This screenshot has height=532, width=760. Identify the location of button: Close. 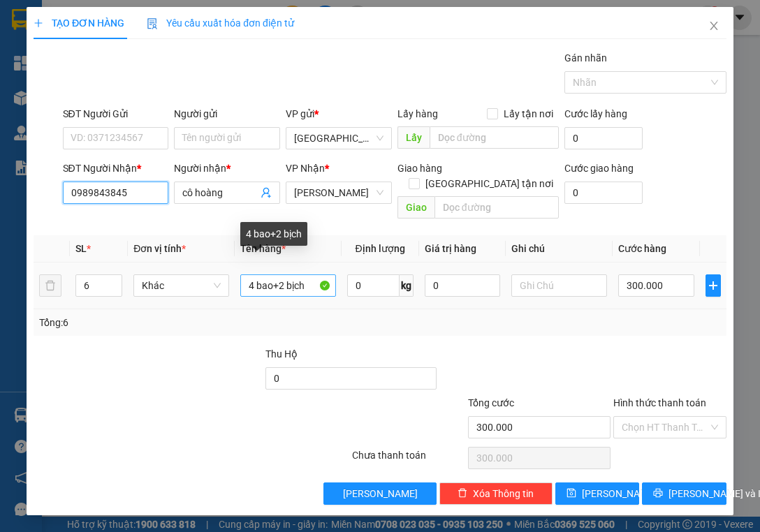
(714, 27).